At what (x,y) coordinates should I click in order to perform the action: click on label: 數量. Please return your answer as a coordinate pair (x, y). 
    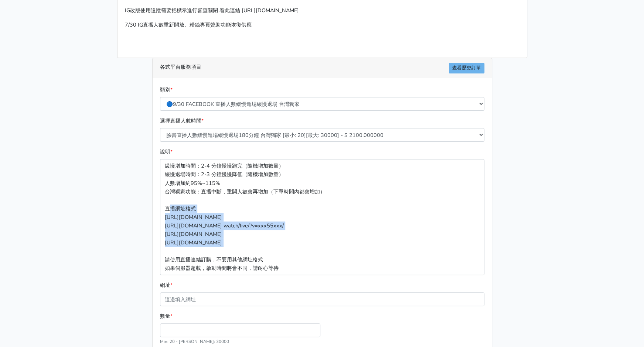
    Looking at the image, I should click on (166, 316).